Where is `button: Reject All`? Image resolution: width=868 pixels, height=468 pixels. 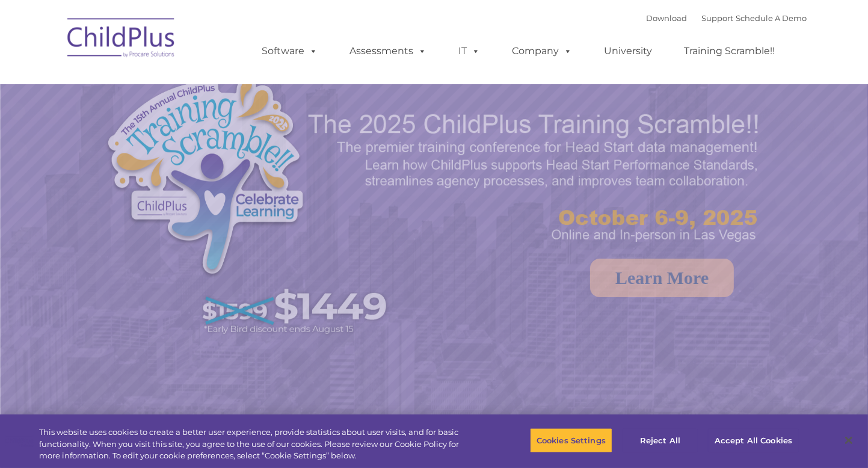 button: Reject All is located at coordinates (660, 440).